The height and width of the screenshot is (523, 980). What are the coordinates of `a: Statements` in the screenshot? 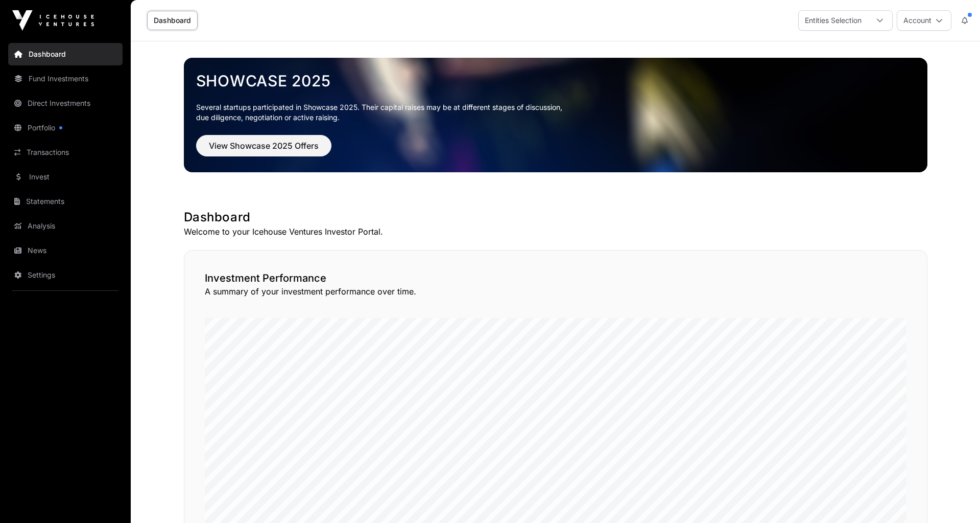 It's located at (65, 201).